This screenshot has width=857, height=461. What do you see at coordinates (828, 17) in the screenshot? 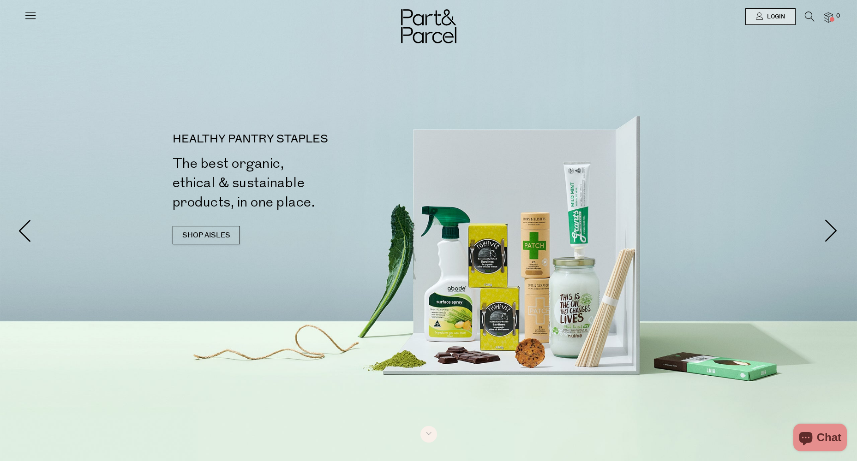
I see `a: 0` at bounding box center [828, 17].